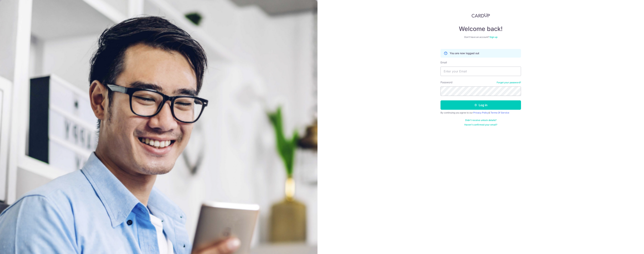  What do you see at coordinates (481, 112) in the screenshot?
I see `a: Privacy Policy` at bounding box center [481, 112].